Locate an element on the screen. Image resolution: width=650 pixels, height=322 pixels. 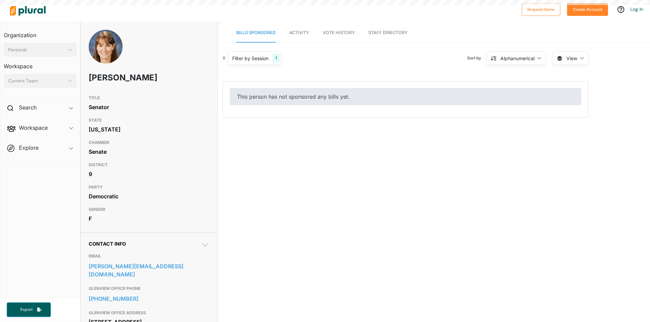
div: 0 is located at coordinates (224, 58).